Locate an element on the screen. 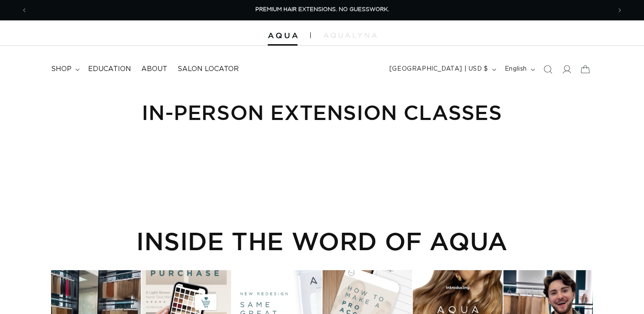  span: shop is located at coordinates (61, 69).